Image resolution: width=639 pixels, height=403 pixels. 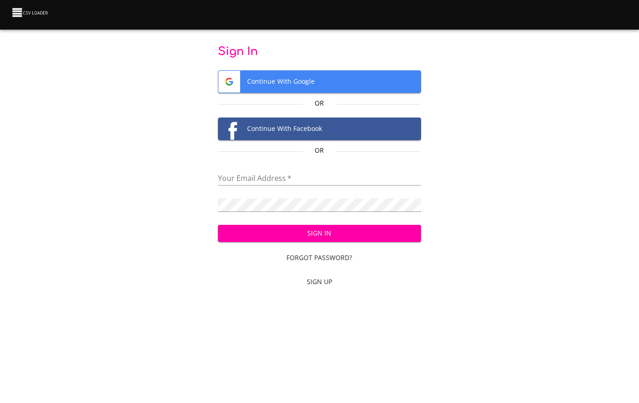 What do you see at coordinates (229, 81) in the screenshot?
I see `img: Google logo` at bounding box center [229, 81].